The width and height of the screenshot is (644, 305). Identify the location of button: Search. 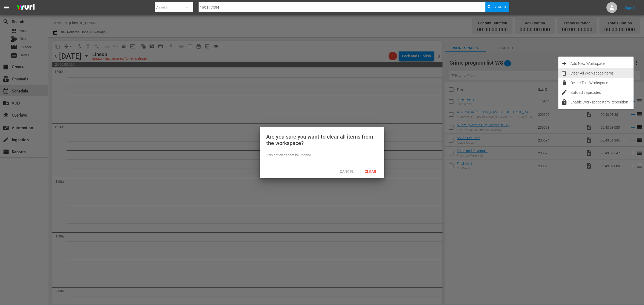
(497, 7).